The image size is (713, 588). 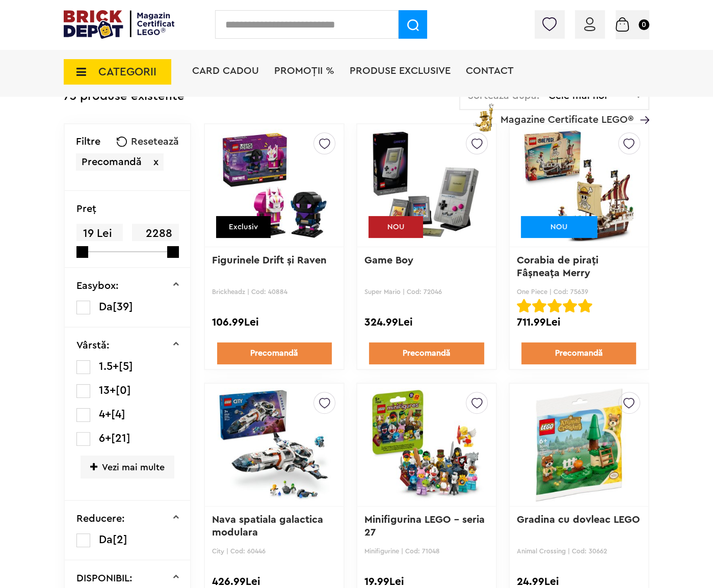 I want to click on span: 4+, so click(x=105, y=414).